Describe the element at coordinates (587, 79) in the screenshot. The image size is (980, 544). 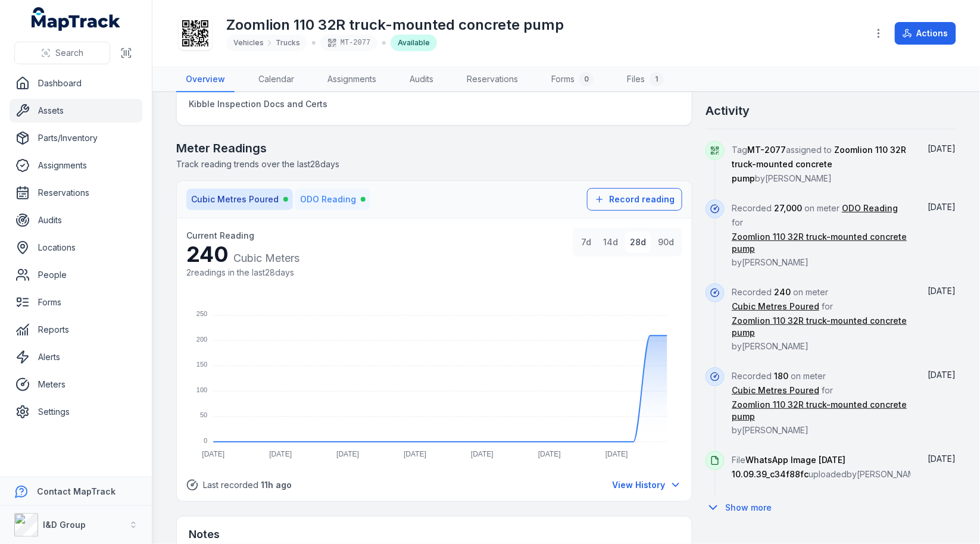
I see `div: 0` at that location.